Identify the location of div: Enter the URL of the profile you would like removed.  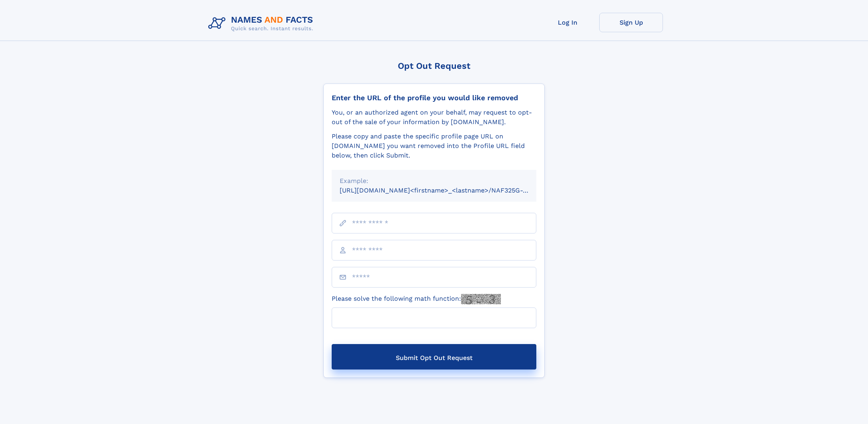
(434, 98).